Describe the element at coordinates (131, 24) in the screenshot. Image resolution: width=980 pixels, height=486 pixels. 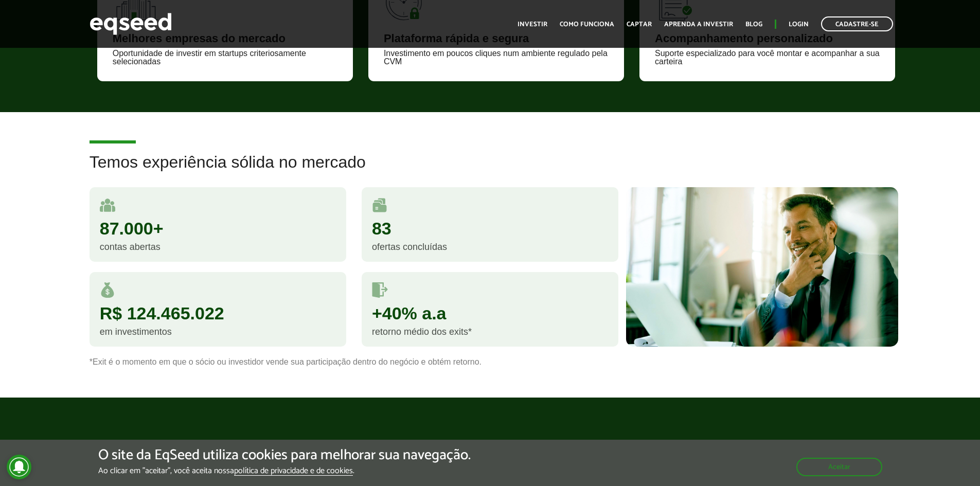
I see `img: EqSeed` at that location.